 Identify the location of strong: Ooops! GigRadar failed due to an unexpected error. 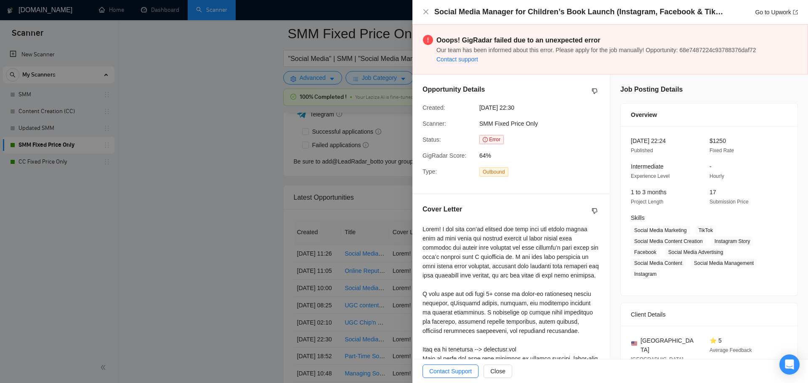
(518, 40).